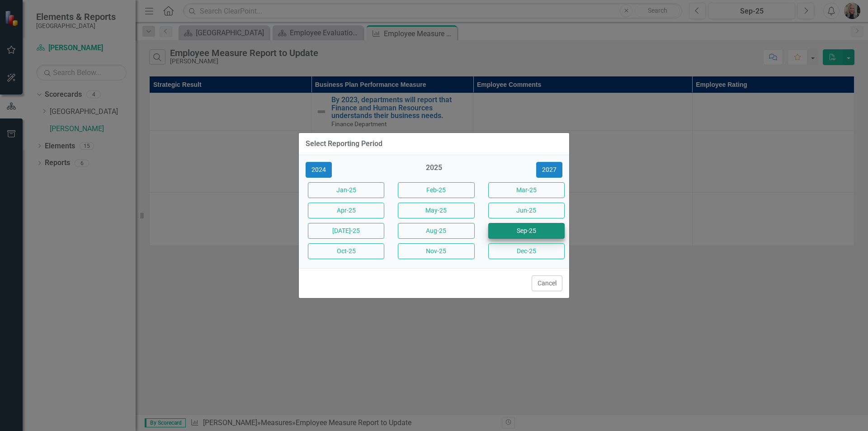 Image resolution: width=868 pixels, height=431 pixels. What do you see at coordinates (526, 210) in the screenshot?
I see `button: Jun-25` at bounding box center [526, 210].